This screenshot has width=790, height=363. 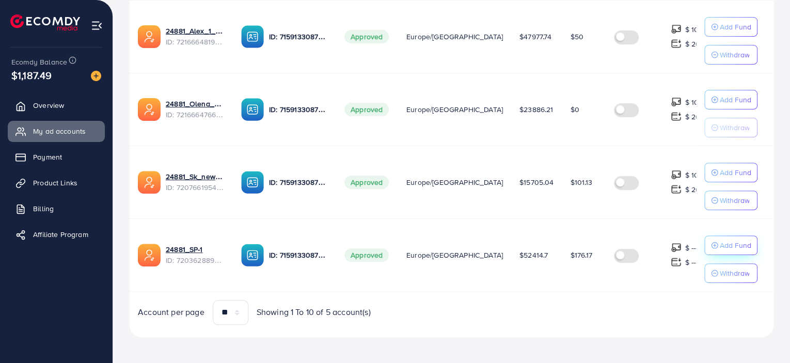 I want to click on a: Overview, so click(x=56, y=105).